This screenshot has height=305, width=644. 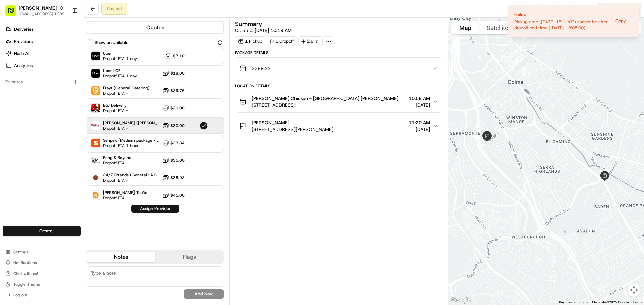 I want to click on span: $45.00, so click(x=178, y=195).